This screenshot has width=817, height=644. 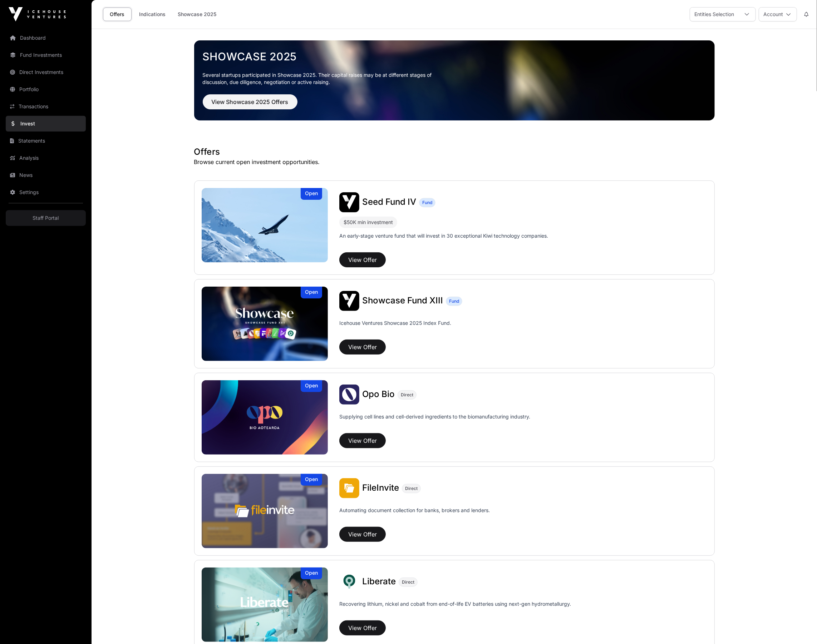 What do you see at coordinates (265, 225) in the screenshot?
I see `a: Seed Fund IVOpen` at bounding box center [265, 225].